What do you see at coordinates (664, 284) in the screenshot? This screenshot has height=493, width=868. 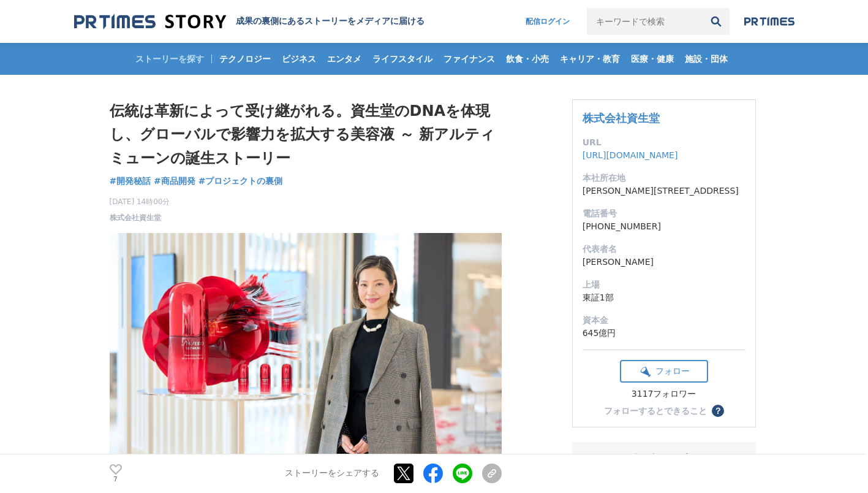 I see `dt: 上場` at bounding box center [664, 284].